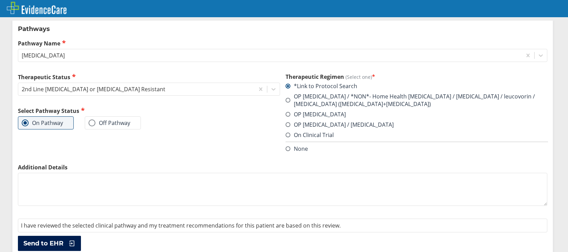 The height and width of the screenshot is (252, 568). What do you see at coordinates (181, 226) in the screenshot?
I see `span: I have reviewed the selected clinical pathway and my treatment recommendations for this patient a...` at bounding box center [181, 226].